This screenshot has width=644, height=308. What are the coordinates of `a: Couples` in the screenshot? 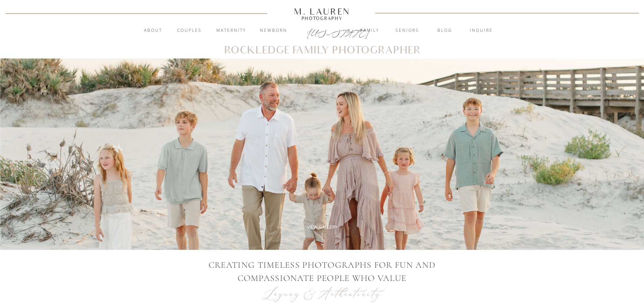 It's located at (190, 31).